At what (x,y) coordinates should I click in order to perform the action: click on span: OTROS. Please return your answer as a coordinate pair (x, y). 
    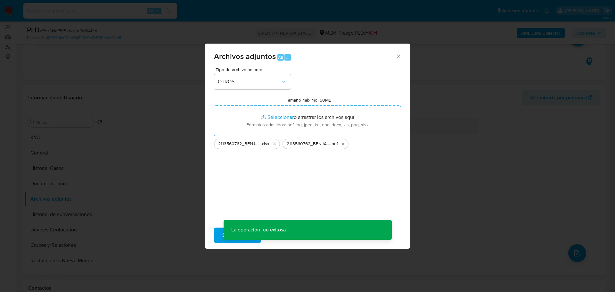
    Looking at the image, I should click on (249, 82).